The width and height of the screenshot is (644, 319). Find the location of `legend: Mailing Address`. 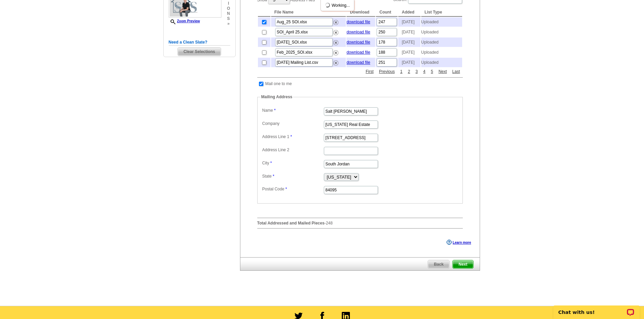

legend: Mailing Address is located at coordinates (277, 97).